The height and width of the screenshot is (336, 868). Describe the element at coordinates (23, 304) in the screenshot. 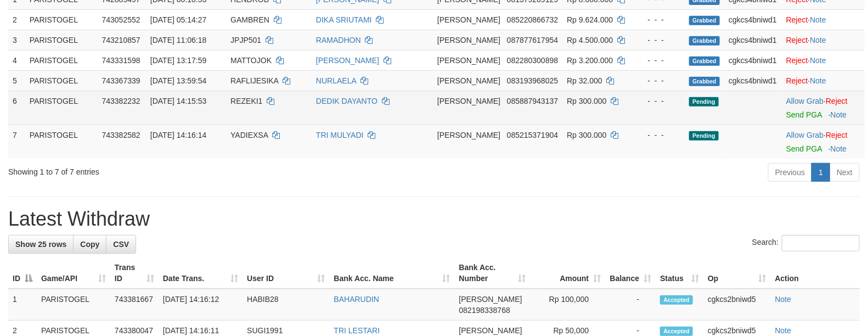

I see `td: 1` at that location.